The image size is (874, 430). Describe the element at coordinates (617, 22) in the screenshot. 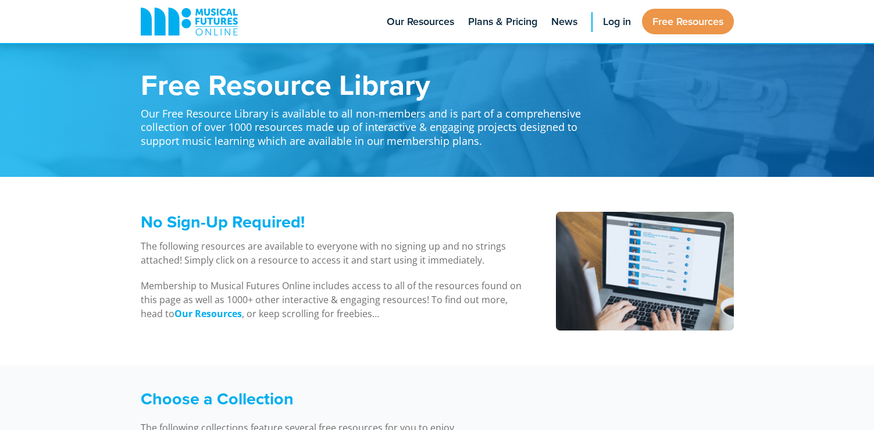

I see `span: Log in` at that location.